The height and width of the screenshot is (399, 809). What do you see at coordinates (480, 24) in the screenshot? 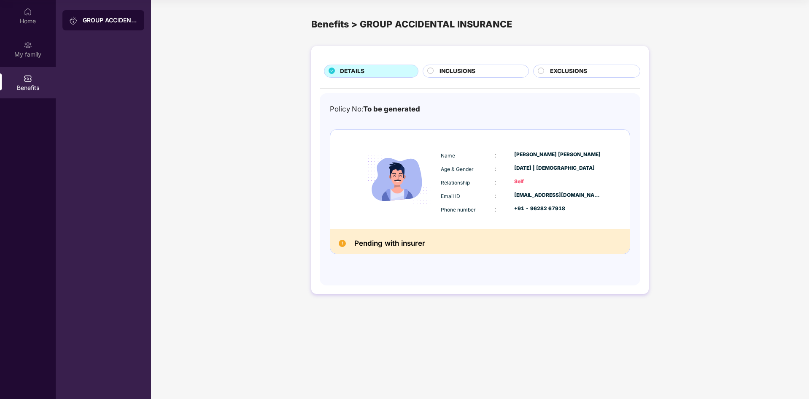
I see `div: Benefits > GROUP ACCIDENTAL INSURANCE` at bounding box center [480, 24].